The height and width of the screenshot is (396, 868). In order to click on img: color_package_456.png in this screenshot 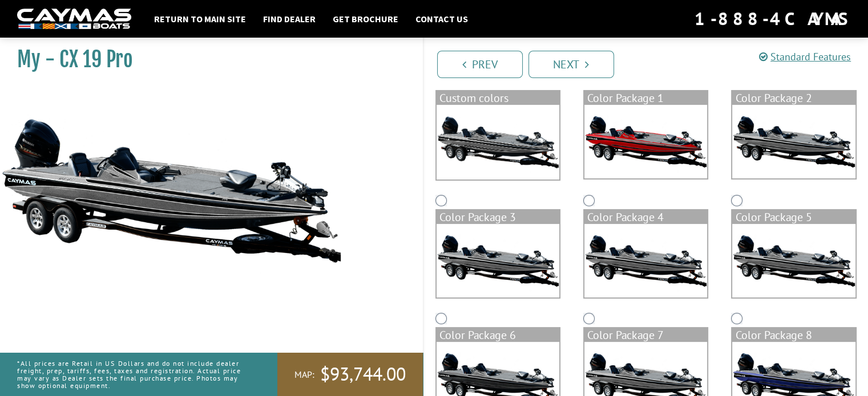, I will do `click(645, 142)`.